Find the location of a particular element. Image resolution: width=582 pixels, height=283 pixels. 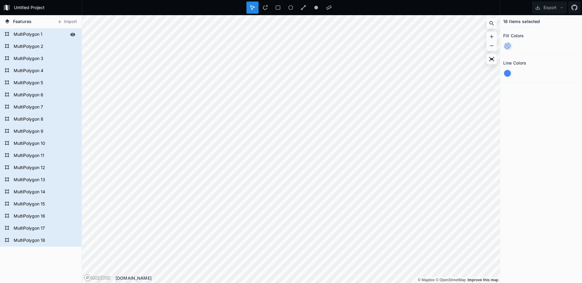

button: Export is located at coordinates (549, 8).